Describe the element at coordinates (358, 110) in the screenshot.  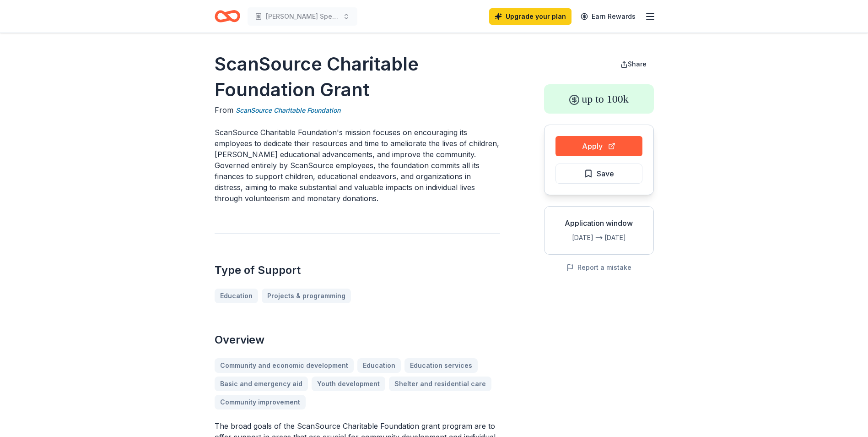
I see `div: From` at that location.